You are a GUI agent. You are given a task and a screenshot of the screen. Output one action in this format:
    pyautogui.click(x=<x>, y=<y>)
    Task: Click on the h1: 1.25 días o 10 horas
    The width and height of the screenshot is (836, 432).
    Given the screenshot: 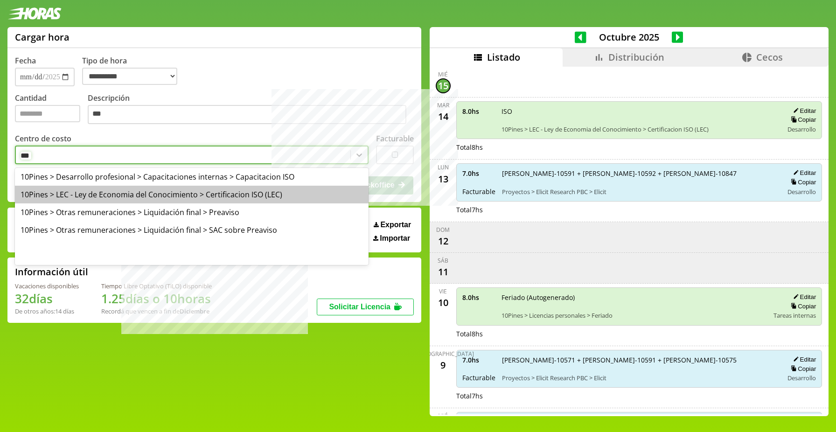 What is the action you would take?
    pyautogui.click(x=156, y=299)
    